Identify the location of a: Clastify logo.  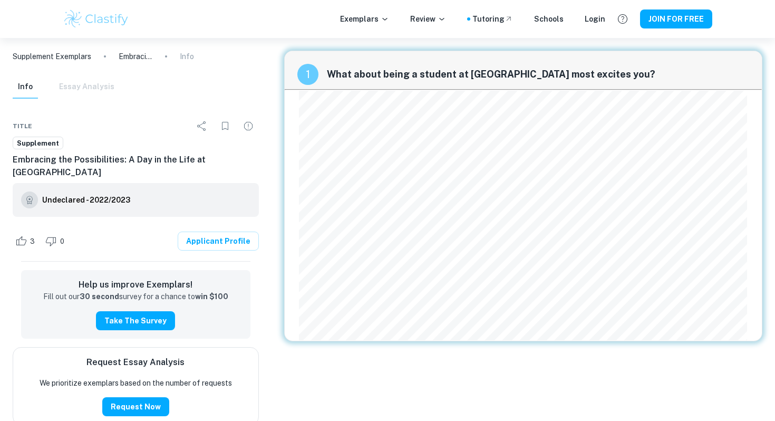
(96, 19).